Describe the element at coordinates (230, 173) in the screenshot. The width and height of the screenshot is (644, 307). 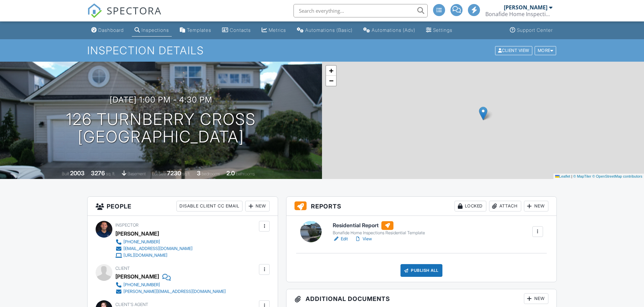
I see `div: 2.0` at that location.